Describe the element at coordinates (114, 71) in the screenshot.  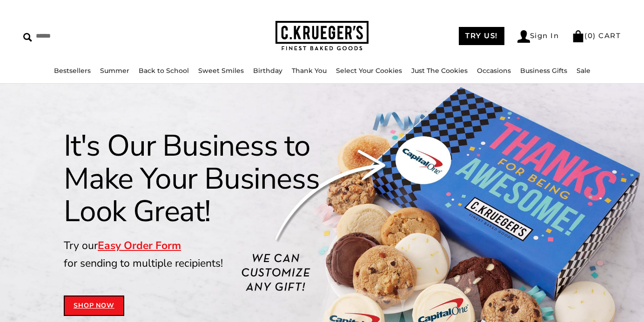
I see `a: Summer` at that location.